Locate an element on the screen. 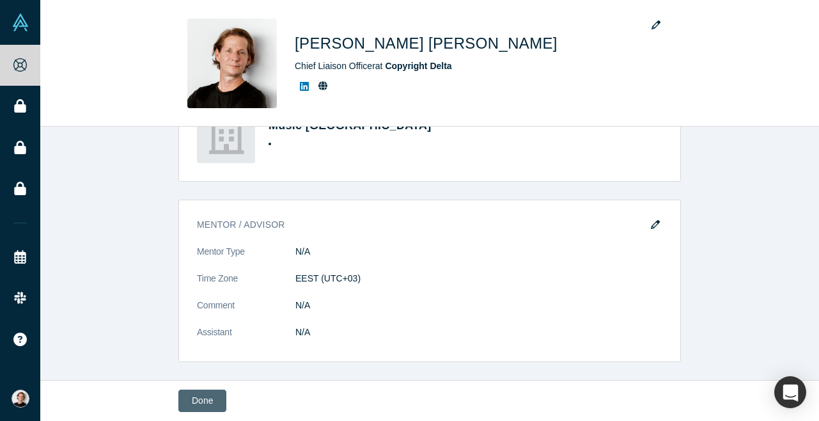 The height and width of the screenshot is (421, 819). img: Music Finland's Logo is located at coordinates (226, 134).